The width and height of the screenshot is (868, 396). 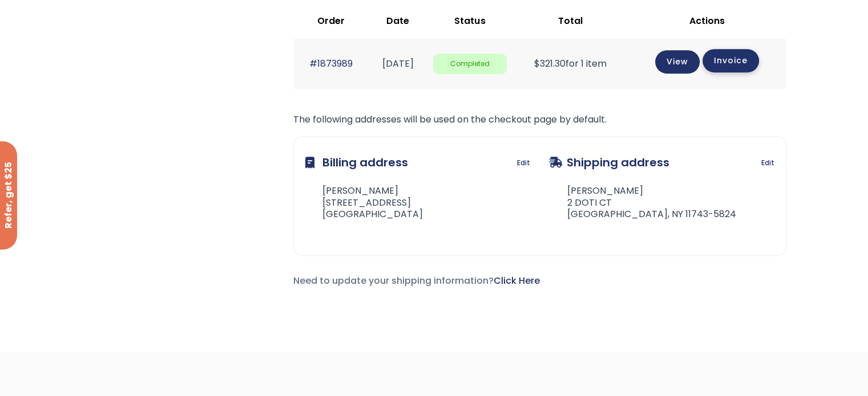 I want to click on a: Click Here, so click(x=516, y=281).